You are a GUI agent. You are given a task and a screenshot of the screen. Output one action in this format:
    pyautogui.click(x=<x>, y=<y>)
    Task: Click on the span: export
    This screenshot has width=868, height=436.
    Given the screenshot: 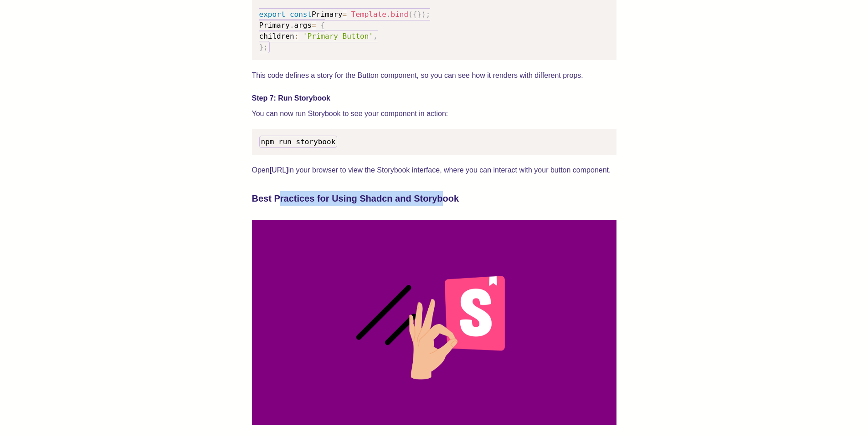 What is the action you would take?
    pyautogui.click(x=272, y=14)
    